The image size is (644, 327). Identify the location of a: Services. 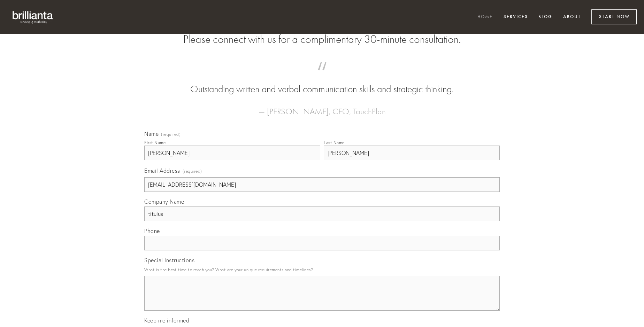
(515, 17).